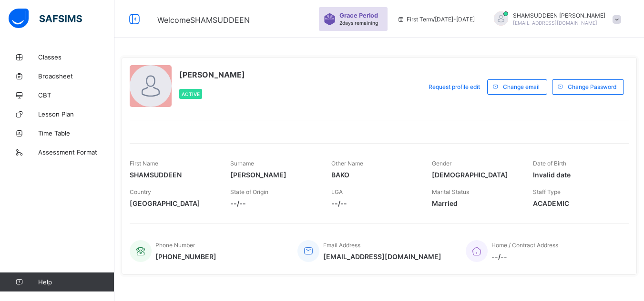 The width and height of the screenshot is (644, 301). Describe the element at coordinates (76, 282) in the screenshot. I see `span: Help` at that location.